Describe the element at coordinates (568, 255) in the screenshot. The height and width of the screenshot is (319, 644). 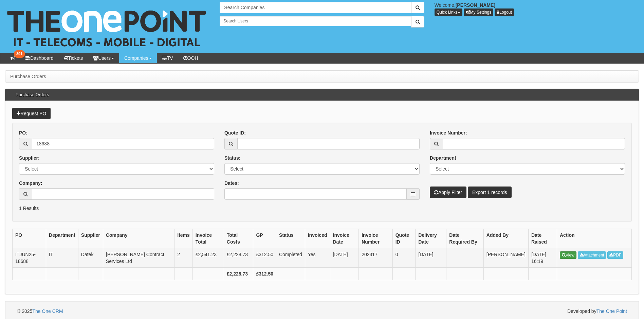
I see `a: View` at that location.